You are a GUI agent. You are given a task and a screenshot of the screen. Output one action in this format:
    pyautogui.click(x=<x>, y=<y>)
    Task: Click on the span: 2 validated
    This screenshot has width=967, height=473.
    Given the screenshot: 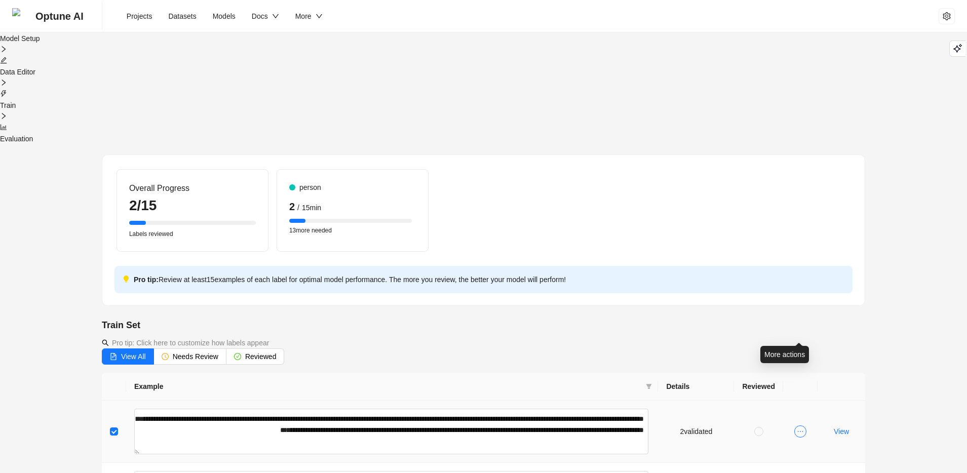 What is the action you would take?
    pyautogui.click(x=696, y=431)
    